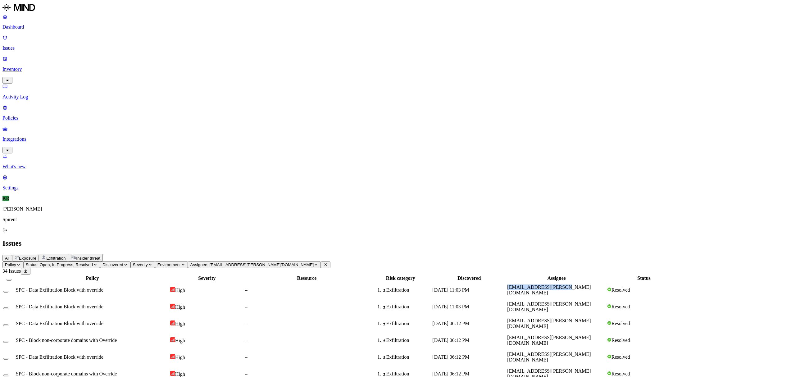 This screenshot has height=377, width=795. Describe the element at coordinates (307, 278) in the screenshot. I see `div: Resource` at that location.